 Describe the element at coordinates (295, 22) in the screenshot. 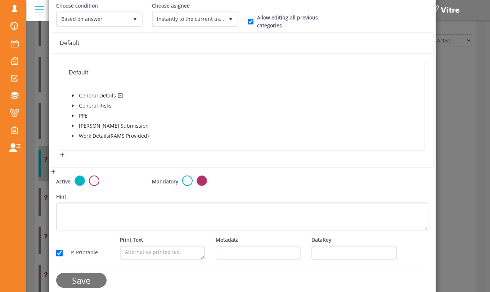

I see `label: Allow editing all previous categories` at that location.